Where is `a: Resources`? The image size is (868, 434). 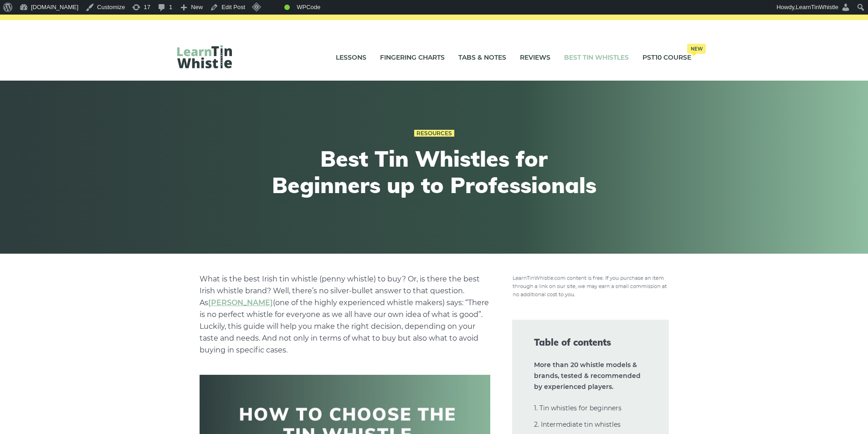
a: Resources is located at coordinates (434, 133).